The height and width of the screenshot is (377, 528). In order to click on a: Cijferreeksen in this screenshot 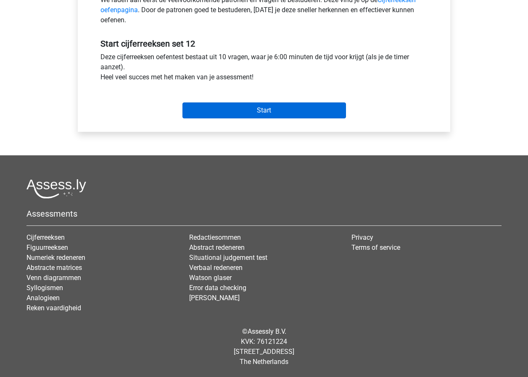, I will do `click(45, 237)`.